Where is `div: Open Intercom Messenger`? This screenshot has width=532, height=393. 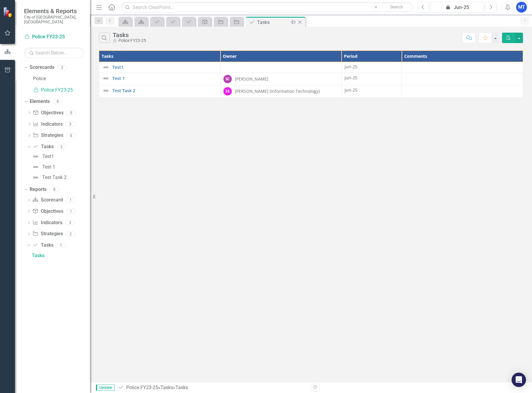
div: Open Intercom Messenger is located at coordinates (519, 381).